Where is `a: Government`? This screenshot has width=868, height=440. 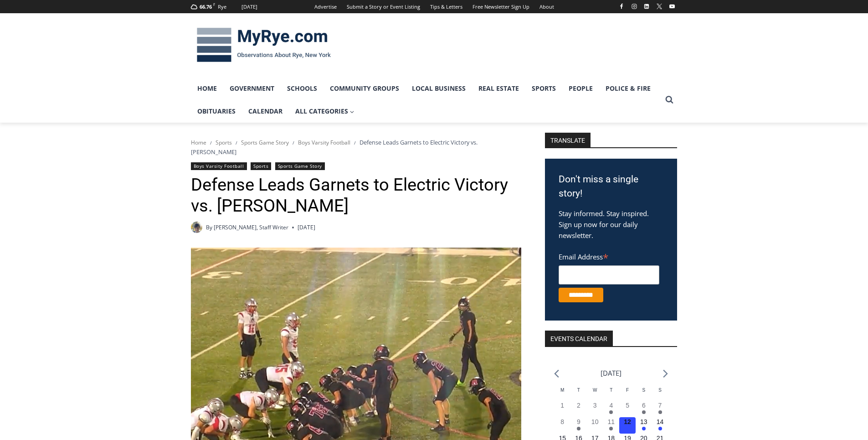 a: Government is located at coordinates (252, 88).